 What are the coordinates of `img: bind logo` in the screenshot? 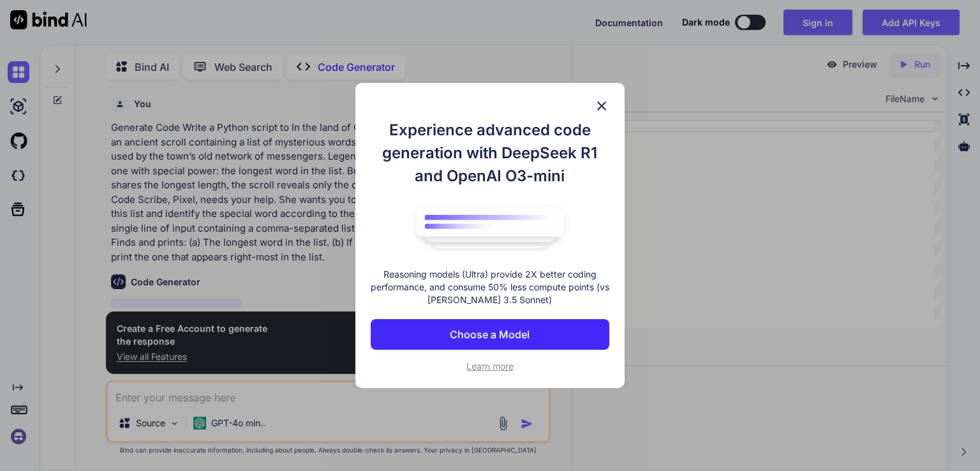 It's located at (490, 228).